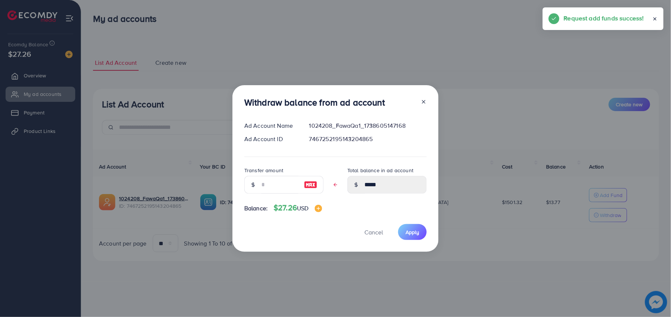  Describe the element at coordinates (263, 170) in the screenshot. I see `label: Transfer amount` at that location.